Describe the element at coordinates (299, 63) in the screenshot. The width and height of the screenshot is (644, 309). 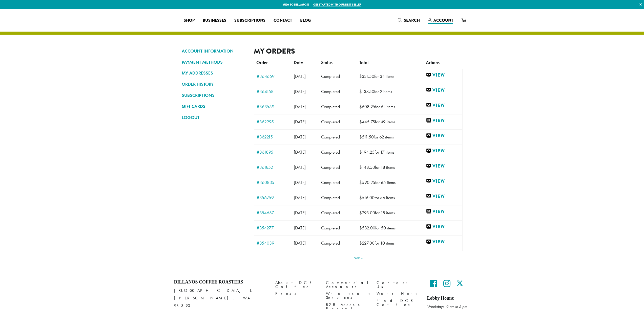
I see `span: Date` at that location.